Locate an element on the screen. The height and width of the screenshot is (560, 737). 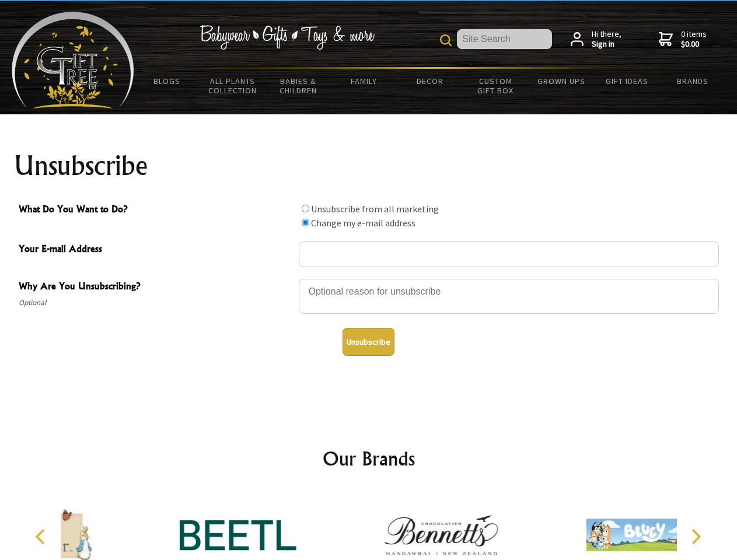
h1: Unsubscribe is located at coordinates (369, 166).